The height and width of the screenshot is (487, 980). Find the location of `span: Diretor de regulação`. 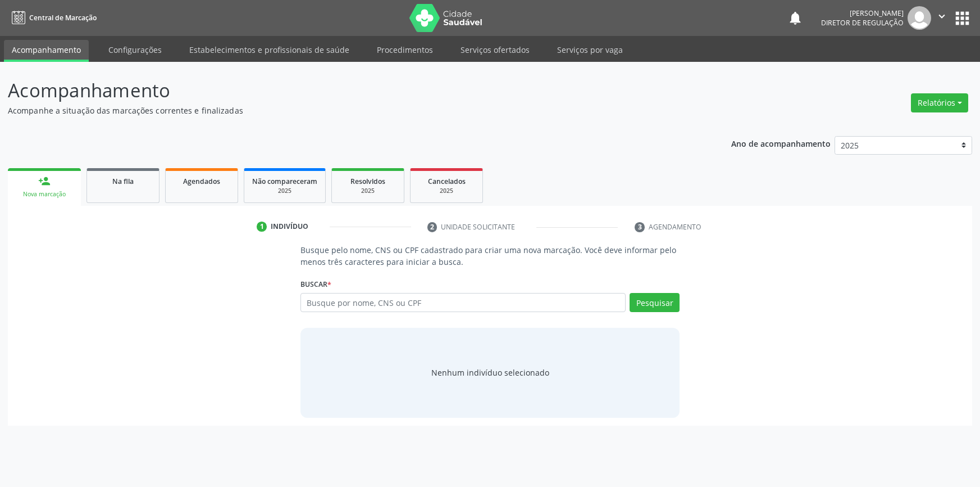

span: Diretor de regulação is located at coordinates (863, 22).